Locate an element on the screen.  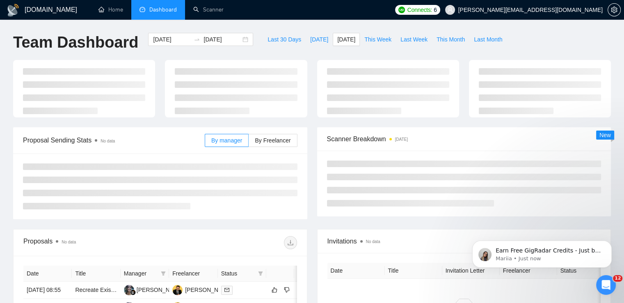
span: user is located at coordinates (450, 10).